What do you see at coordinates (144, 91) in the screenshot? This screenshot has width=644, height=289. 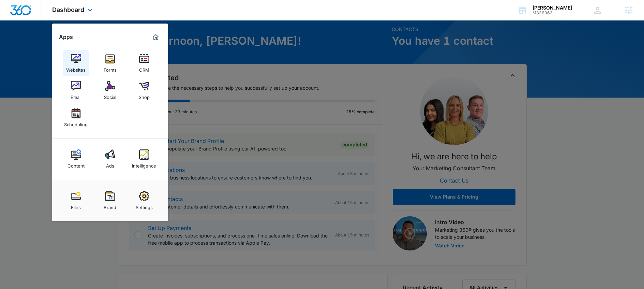 I see `a: Shop` at bounding box center [144, 91].